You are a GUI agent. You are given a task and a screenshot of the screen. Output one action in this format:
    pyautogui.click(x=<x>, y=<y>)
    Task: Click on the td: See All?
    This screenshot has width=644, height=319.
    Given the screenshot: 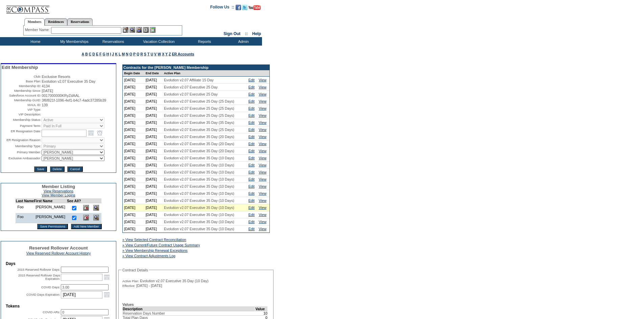 What is the action you would take?
    pyautogui.click(x=74, y=201)
    